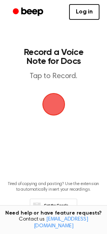 The width and height of the screenshot is (107, 234). Describe the element at coordinates (28, 12) in the screenshot. I see `a: Beep` at that location.